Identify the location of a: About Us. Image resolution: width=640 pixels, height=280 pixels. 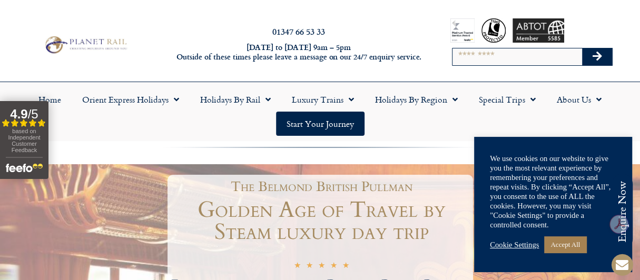
(579, 100).